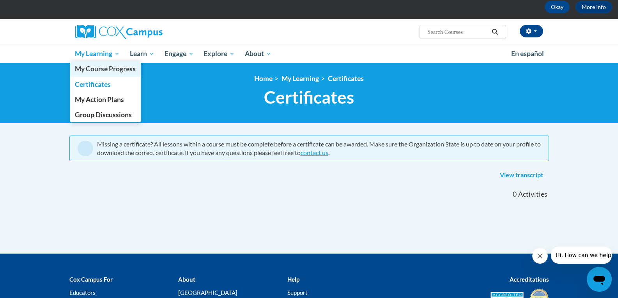  Describe the element at coordinates (106, 115) in the screenshot. I see `a: Group Discussions` at that location.